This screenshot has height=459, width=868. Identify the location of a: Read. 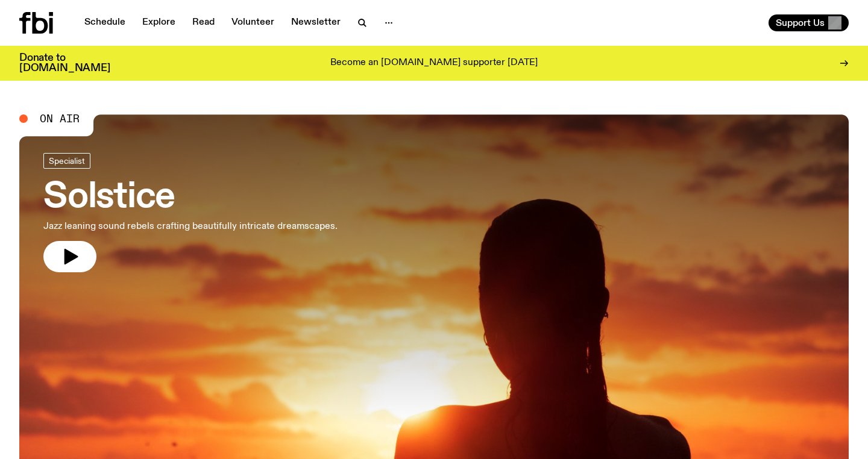
(203, 23).